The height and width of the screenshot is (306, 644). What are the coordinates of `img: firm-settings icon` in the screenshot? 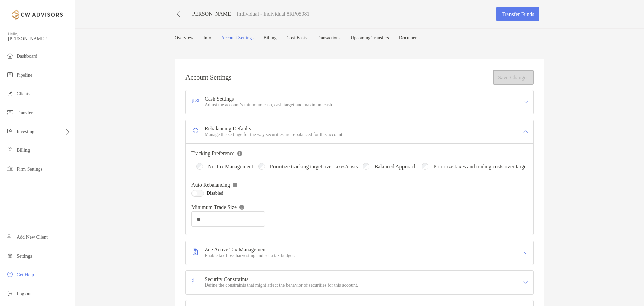 It's located at (10, 169).